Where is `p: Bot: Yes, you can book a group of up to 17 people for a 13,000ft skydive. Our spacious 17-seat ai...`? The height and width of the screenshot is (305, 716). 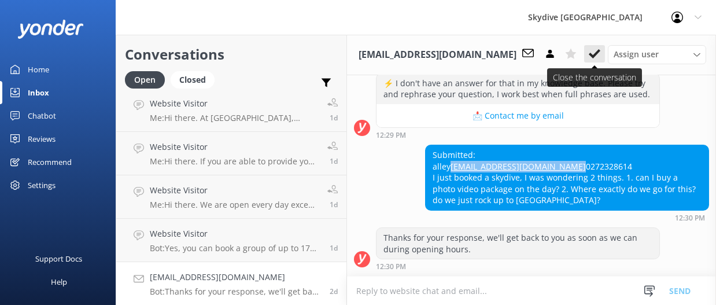
p: Bot: Yes, you can book a group of up to 17 people for a 13,000ft skydive. Our spacious 17-seat ai... is located at coordinates (235, 248).